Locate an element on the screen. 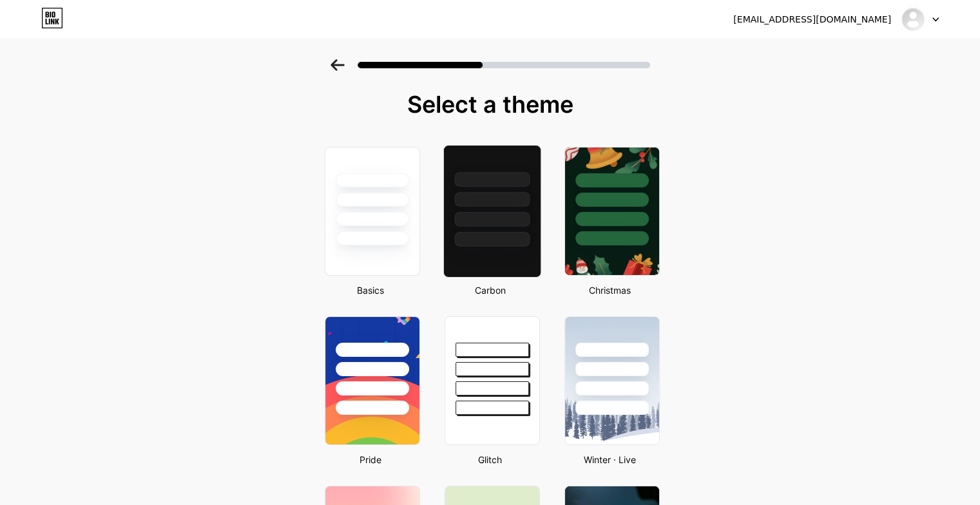 The width and height of the screenshot is (980, 505). div: Pride is located at coordinates (371, 460).